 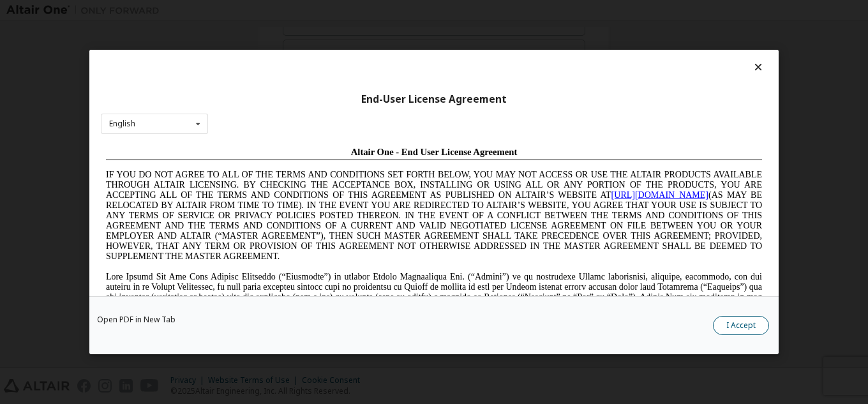 I want to click on div: End-User License Agreement, so click(x=434, y=99).